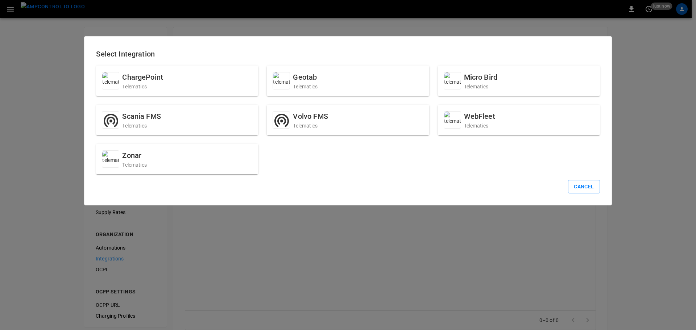 The image size is (696, 330). I want to click on h6: Scania FMS, so click(141, 116).